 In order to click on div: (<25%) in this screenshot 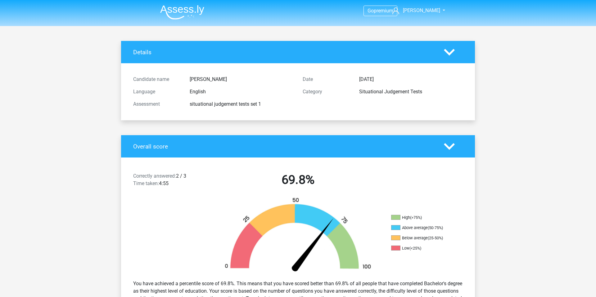, I will do `click(415, 248)`.